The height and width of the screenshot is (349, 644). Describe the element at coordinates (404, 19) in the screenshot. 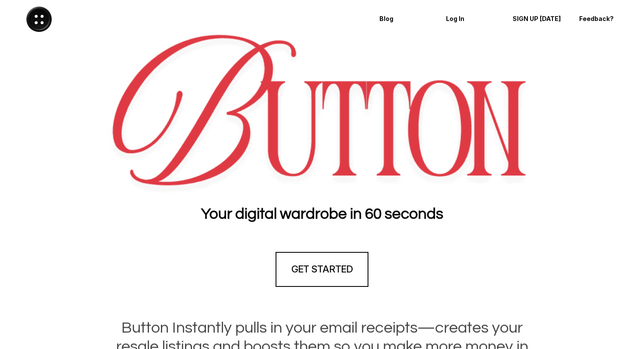

I see `p: Blog` at that location.